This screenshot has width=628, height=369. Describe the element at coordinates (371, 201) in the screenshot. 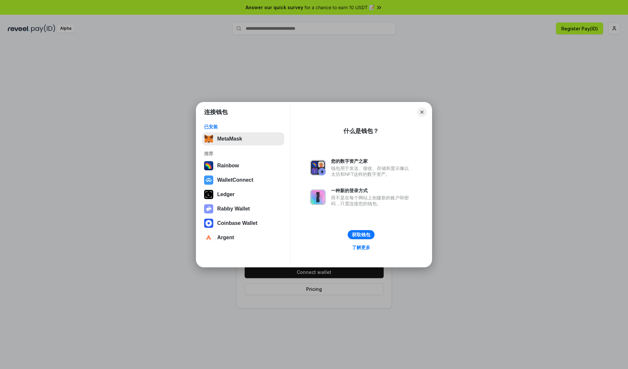

I see `div: 而不是在每个网站上创建新的账户和密码，只需连接您的钱包。` at that location.